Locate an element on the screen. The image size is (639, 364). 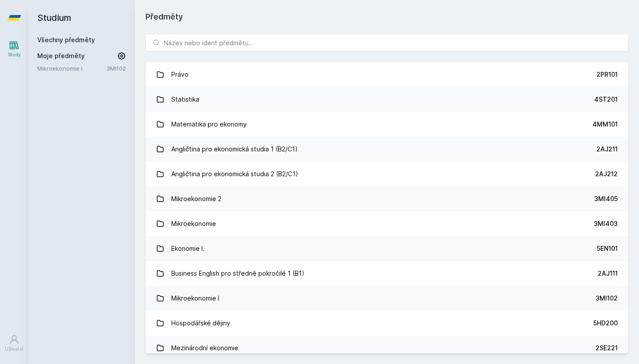
div: 5EN101 is located at coordinates (607, 249).